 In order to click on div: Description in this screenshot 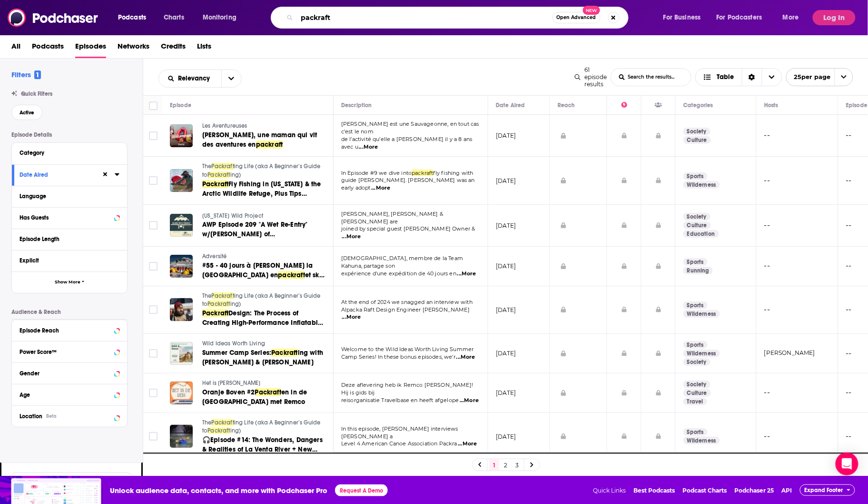, I will do `click(356, 105)`.